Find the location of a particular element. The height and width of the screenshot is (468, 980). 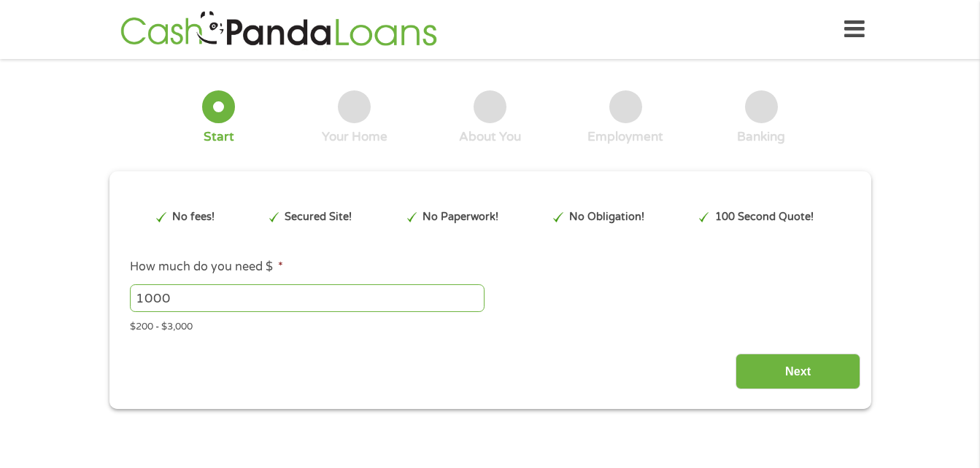

p: 100 Second Quote! is located at coordinates (764, 218).